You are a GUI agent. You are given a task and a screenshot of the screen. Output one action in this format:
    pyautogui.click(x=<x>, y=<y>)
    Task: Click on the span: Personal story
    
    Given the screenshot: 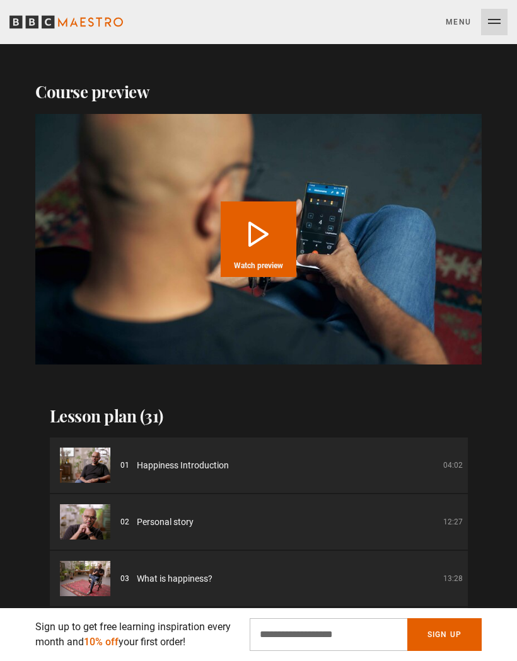 What is the action you would take?
    pyautogui.click(x=165, y=522)
    